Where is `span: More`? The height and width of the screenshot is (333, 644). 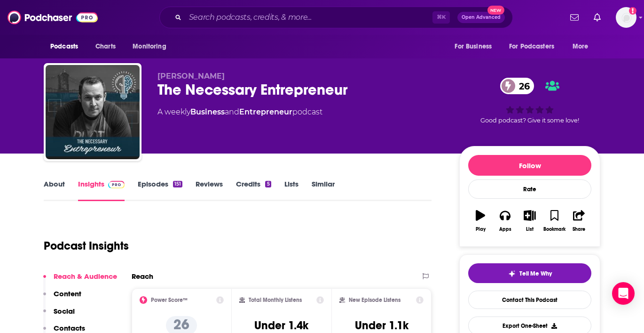 span: More is located at coordinates (580, 47).